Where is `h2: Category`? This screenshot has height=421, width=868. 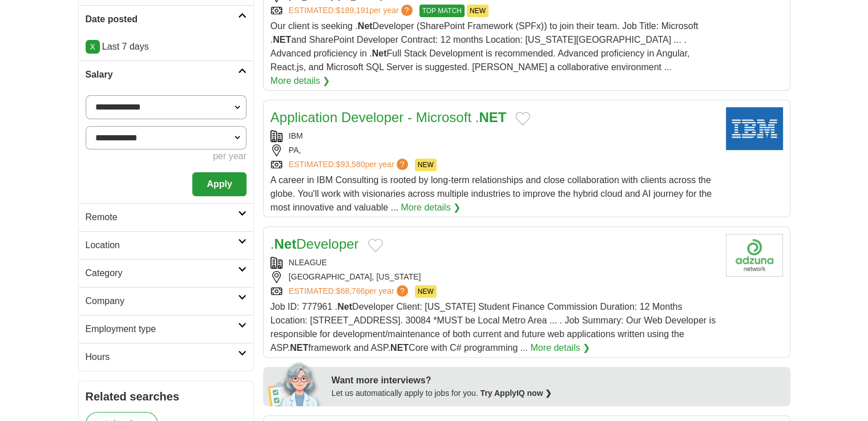
h2: Category is located at coordinates (161, 273).